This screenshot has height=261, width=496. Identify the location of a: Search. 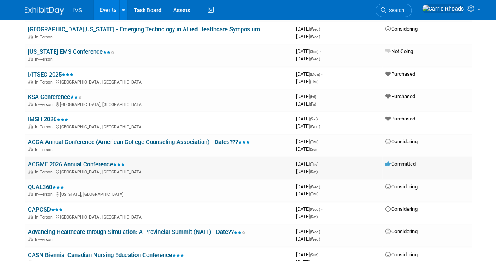
(393, 10).